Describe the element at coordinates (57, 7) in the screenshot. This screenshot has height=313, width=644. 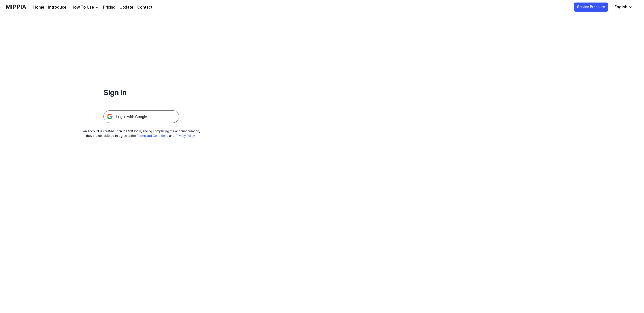
I see `a: Introduce` at that location.